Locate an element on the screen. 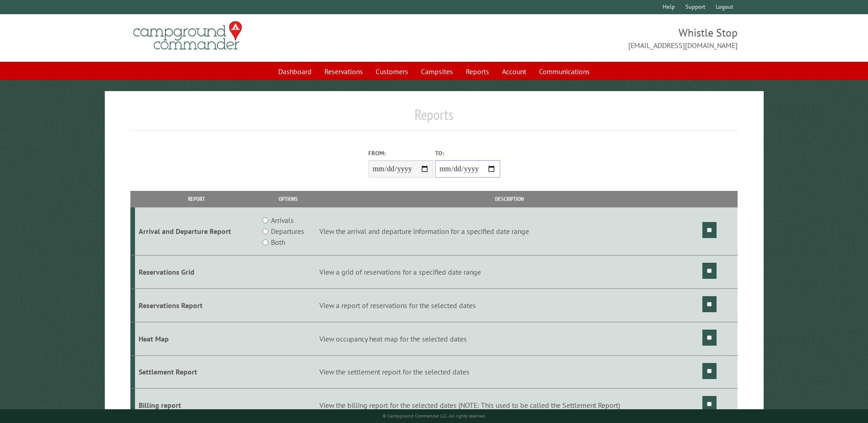 This screenshot has width=868, height=423. label: Departures is located at coordinates (287, 231).